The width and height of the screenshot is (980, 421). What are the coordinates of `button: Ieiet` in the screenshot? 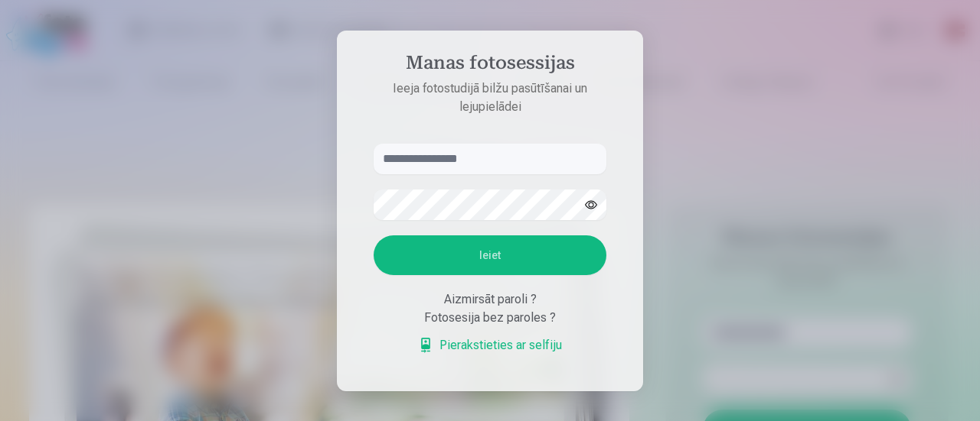 It's located at (490, 255).